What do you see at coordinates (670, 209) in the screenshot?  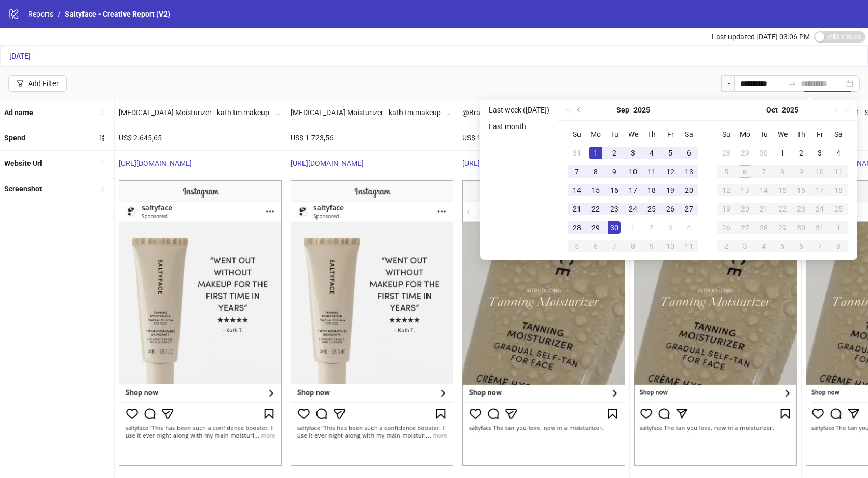 I see `div: 26` at bounding box center [670, 209].